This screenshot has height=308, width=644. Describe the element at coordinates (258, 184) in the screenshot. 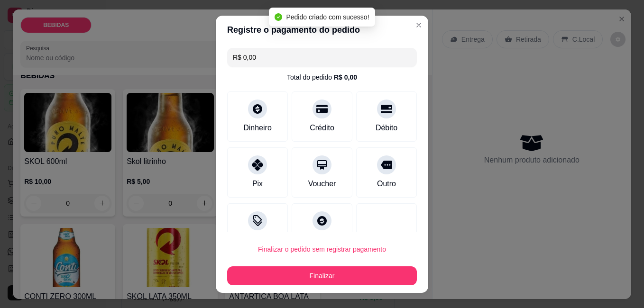

I see `div: Pix` at that location.